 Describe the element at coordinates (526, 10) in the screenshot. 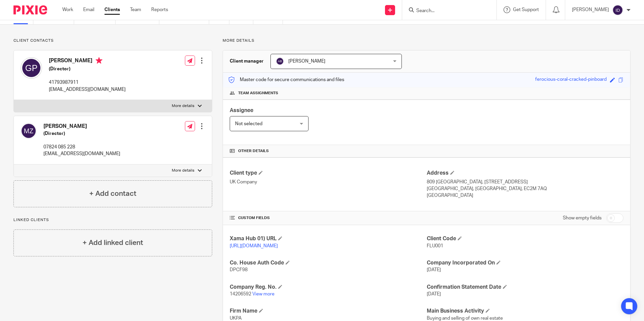

I see `span: Get Support` at that location.